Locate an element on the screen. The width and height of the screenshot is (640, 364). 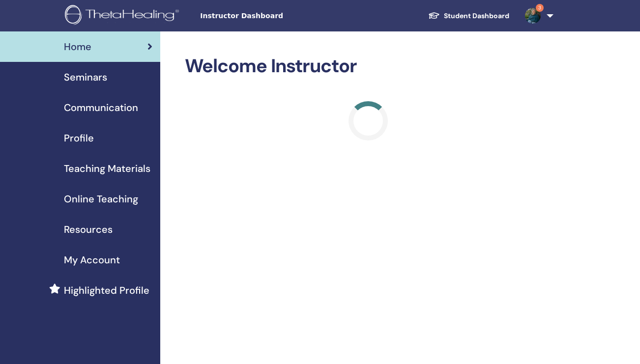
span: Seminars is located at coordinates (85, 77).